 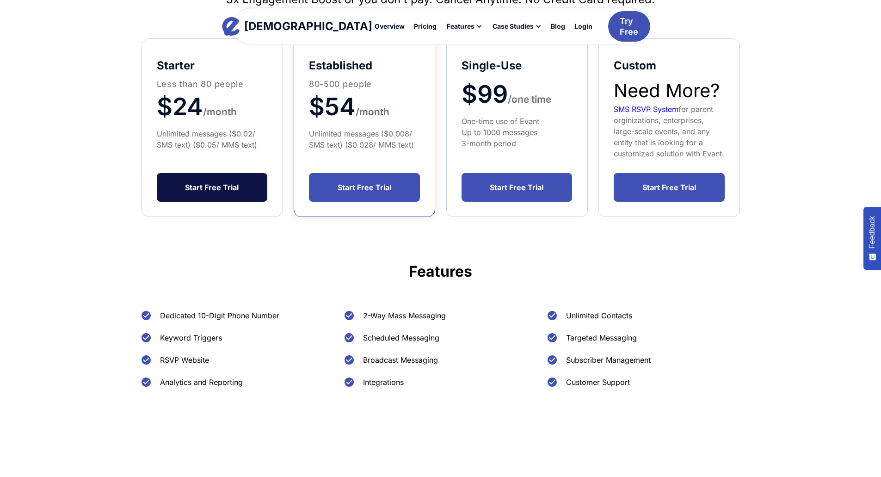 What do you see at coordinates (441, 271) in the screenshot?
I see `h3: Features` at bounding box center [441, 271].